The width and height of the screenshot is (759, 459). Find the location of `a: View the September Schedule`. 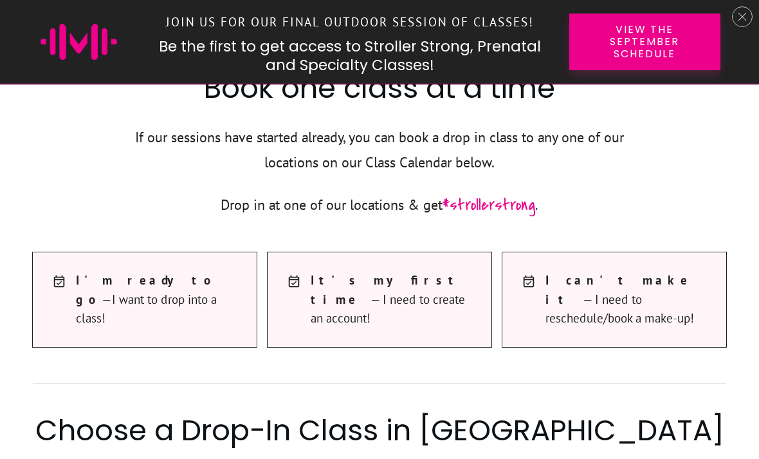

a: View the September Schedule is located at coordinates (645, 42).